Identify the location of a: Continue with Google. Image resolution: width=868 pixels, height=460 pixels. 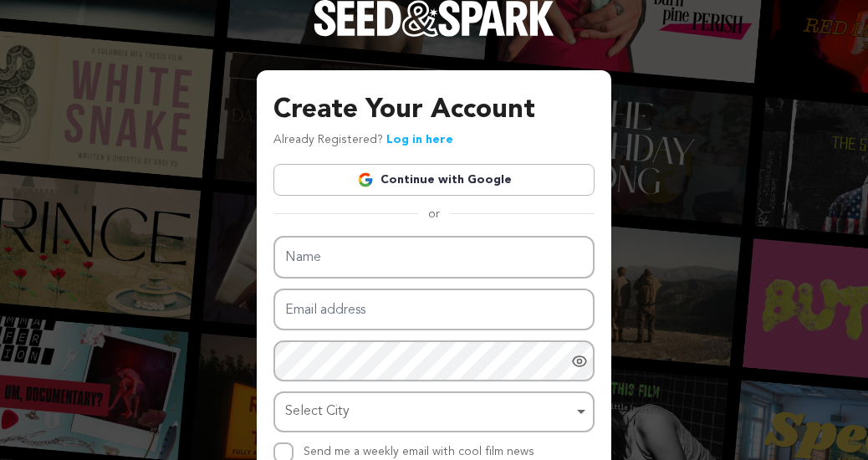
(434, 180).